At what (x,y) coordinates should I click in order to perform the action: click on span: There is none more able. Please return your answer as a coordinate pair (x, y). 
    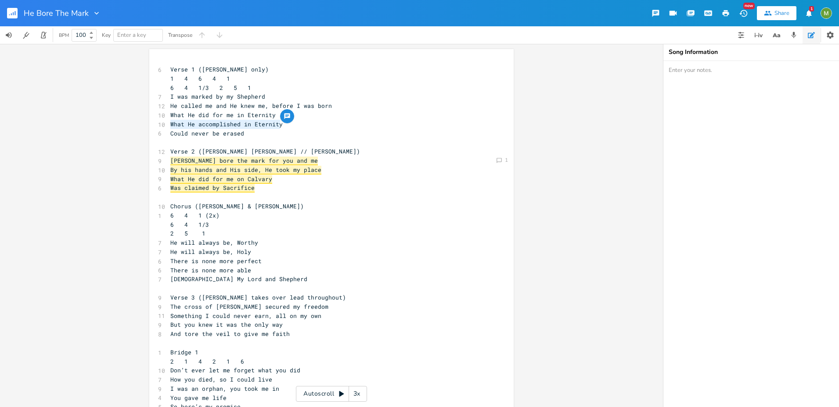
    Looking at the image, I should click on (211, 270).